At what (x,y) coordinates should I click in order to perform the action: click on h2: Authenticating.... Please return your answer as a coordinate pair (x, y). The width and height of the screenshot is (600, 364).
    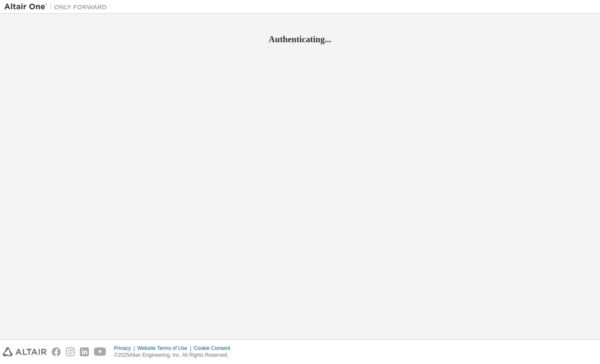
    Looking at the image, I should click on (300, 39).